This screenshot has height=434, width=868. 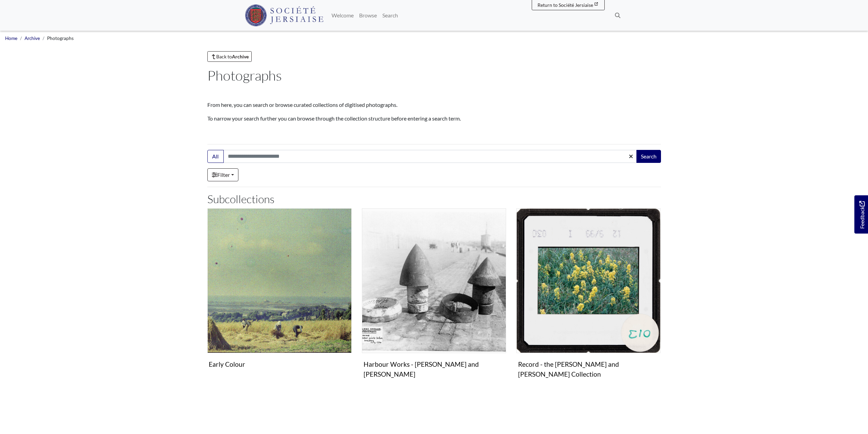 What do you see at coordinates (284, 15) in the screenshot?
I see `img: Société Jersiaise` at bounding box center [284, 15].